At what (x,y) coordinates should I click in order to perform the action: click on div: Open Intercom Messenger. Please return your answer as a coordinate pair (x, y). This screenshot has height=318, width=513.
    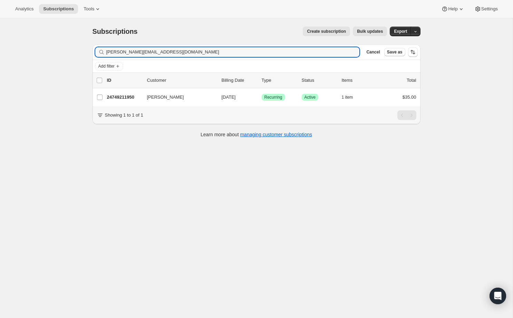
    Looking at the image, I should click on (498, 296).